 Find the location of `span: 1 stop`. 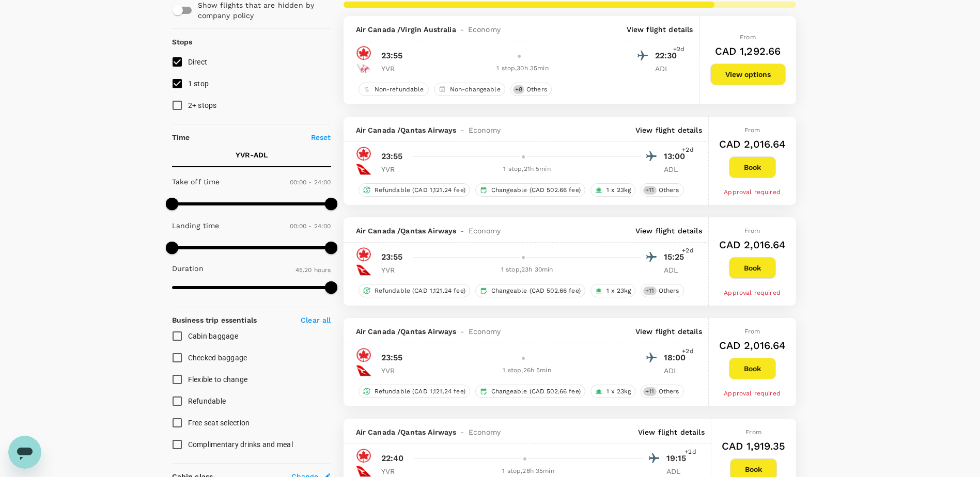

span: 1 stop is located at coordinates (198, 84).